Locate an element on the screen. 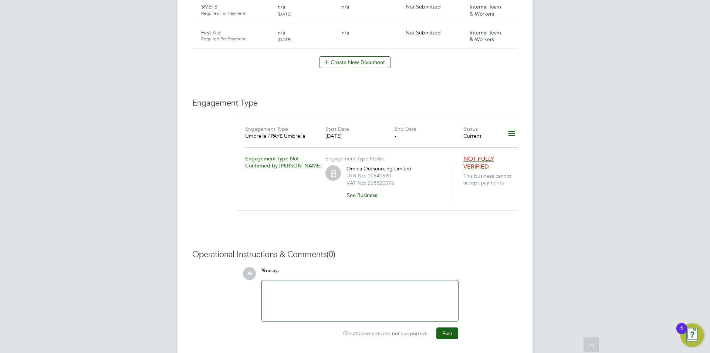  div: Omnia Outsourcing Limited is located at coordinates (395, 183).